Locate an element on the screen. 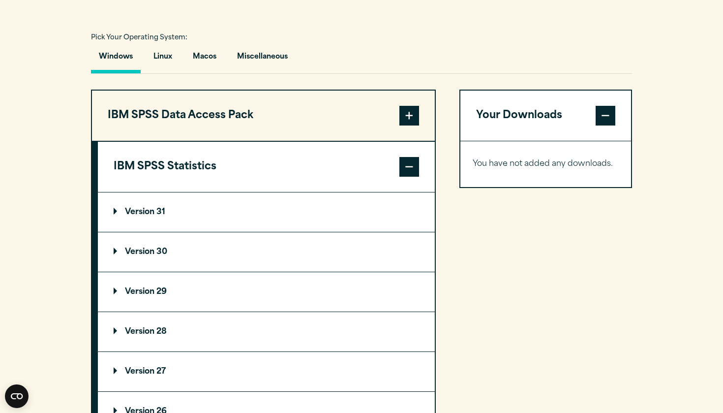 The width and height of the screenshot is (723, 413). p: Version 31 is located at coordinates (139, 212).